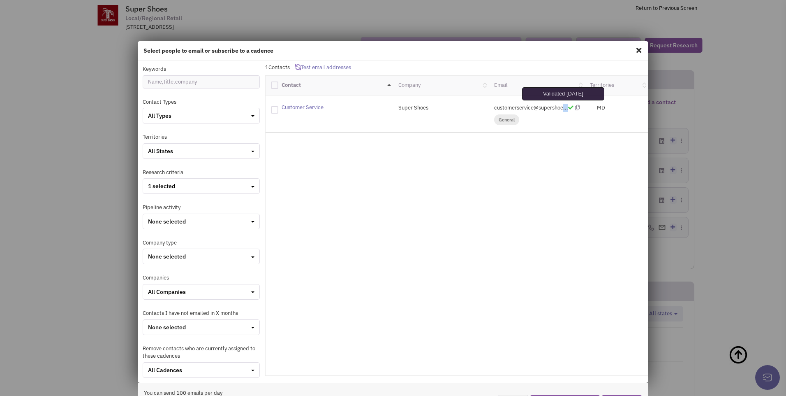  Describe the element at coordinates (303, 107) in the screenshot. I see `spn: Customer Service` at that location.